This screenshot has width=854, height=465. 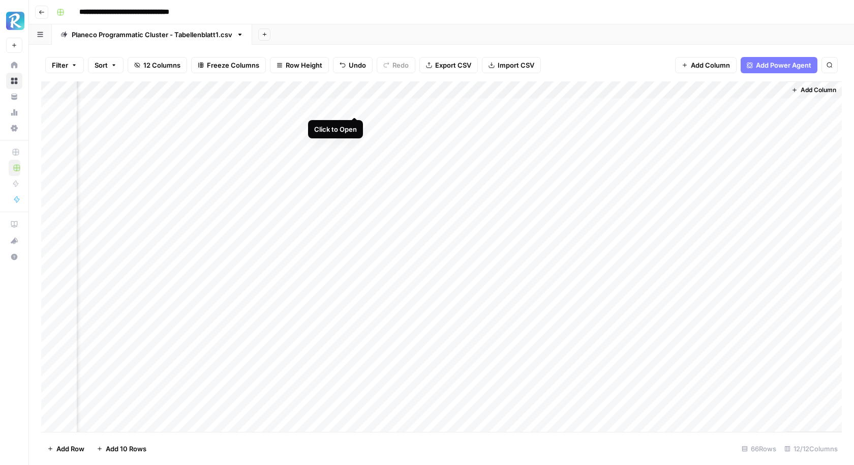 I want to click on button: What's new?, so click(x=14, y=240).